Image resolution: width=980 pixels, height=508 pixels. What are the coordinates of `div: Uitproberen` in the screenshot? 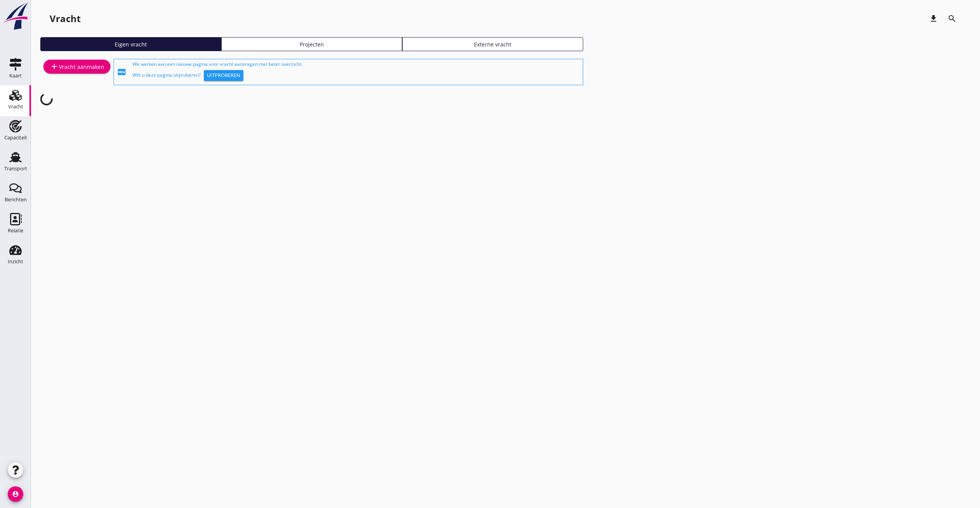 It's located at (223, 76).